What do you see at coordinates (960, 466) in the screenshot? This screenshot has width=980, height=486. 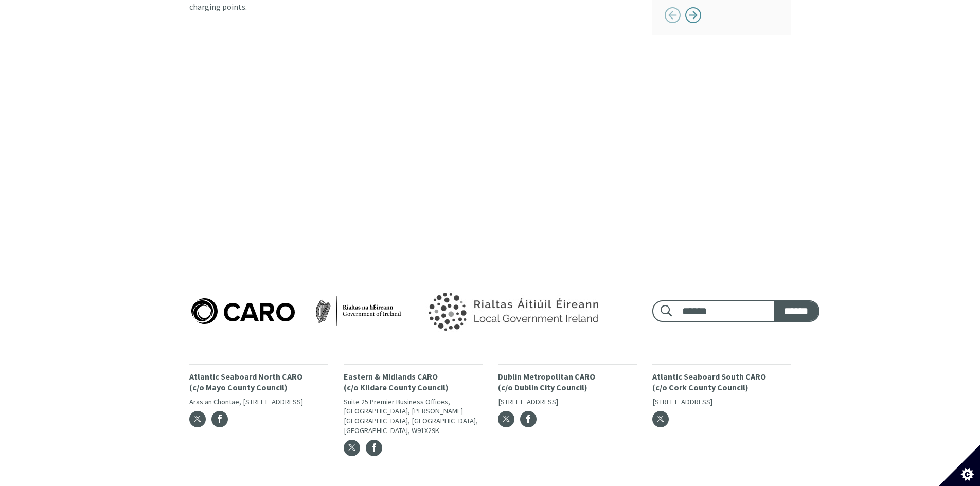 I see `button: Set cookie preferences` at bounding box center [960, 466].